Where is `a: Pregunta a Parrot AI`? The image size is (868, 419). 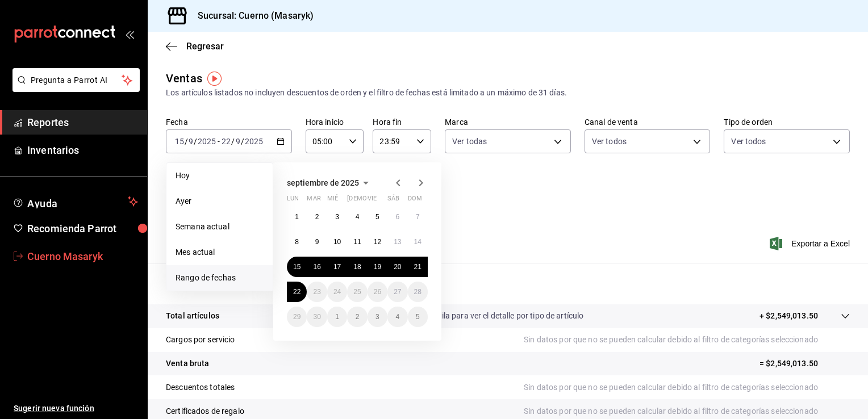
a: Pregunta a Parrot AI is located at coordinates (74, 88).